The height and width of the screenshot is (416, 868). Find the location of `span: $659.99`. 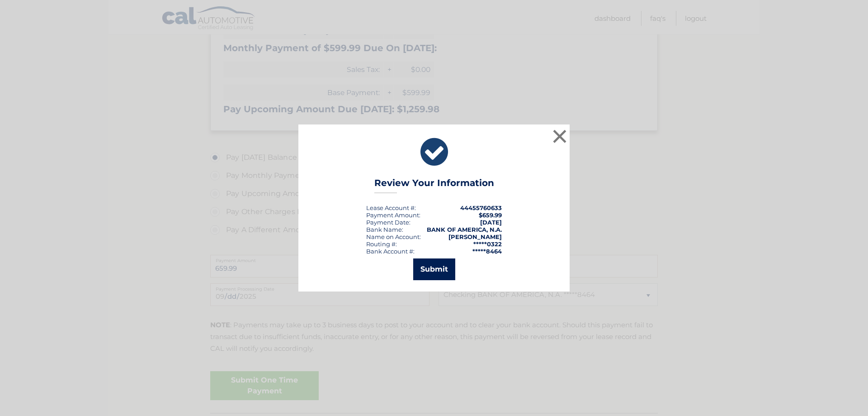

span: $659.99 is located at coordinates (490, 215).